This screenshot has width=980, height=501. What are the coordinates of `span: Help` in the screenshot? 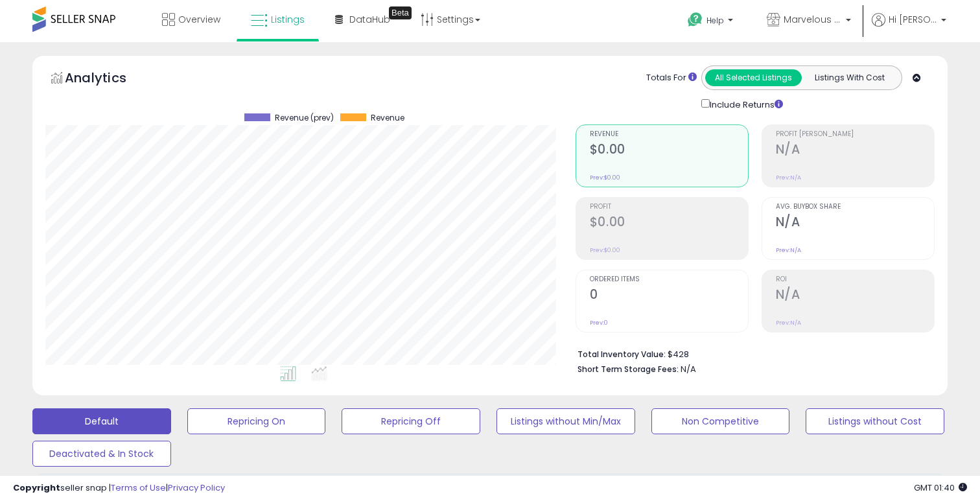 It's located at (715, 20).